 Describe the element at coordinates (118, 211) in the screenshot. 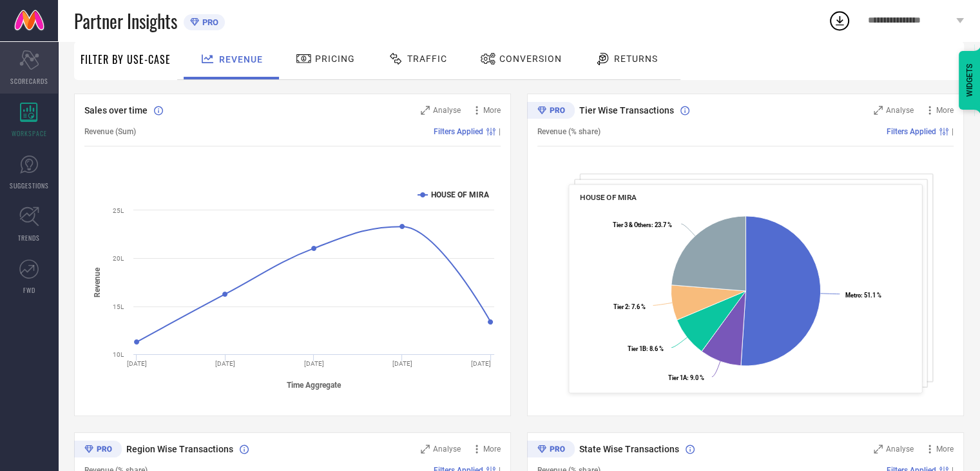

I see `text: 25L` at that location.